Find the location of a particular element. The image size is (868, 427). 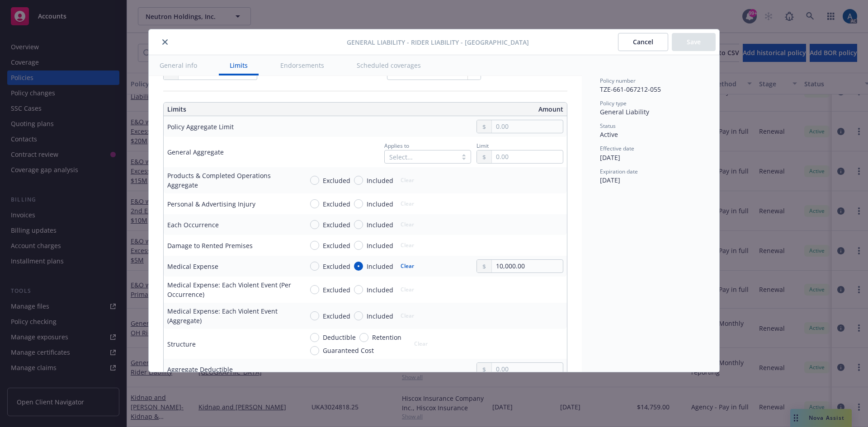

div: Aggregate Deductible is located at coordinates (200, 369).